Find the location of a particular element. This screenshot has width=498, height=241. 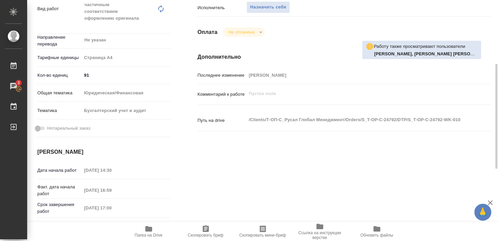

p: Направление перевода is located at coordinates (59, 41).